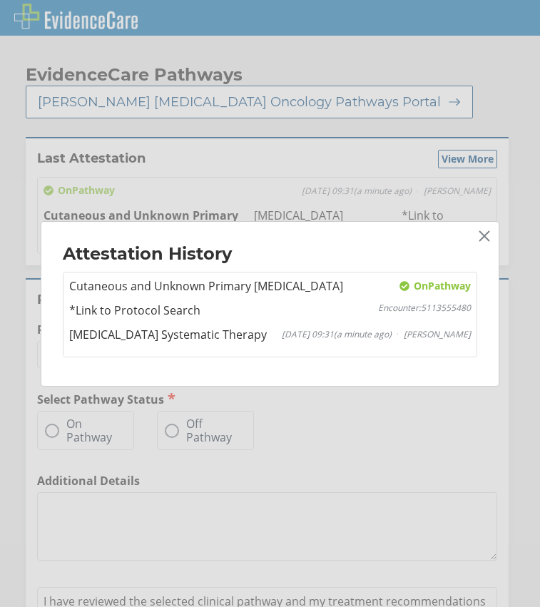 This screenshot has width=540, height=607. I want to click on span: Encounter: 5113555480, so click(424, 310).